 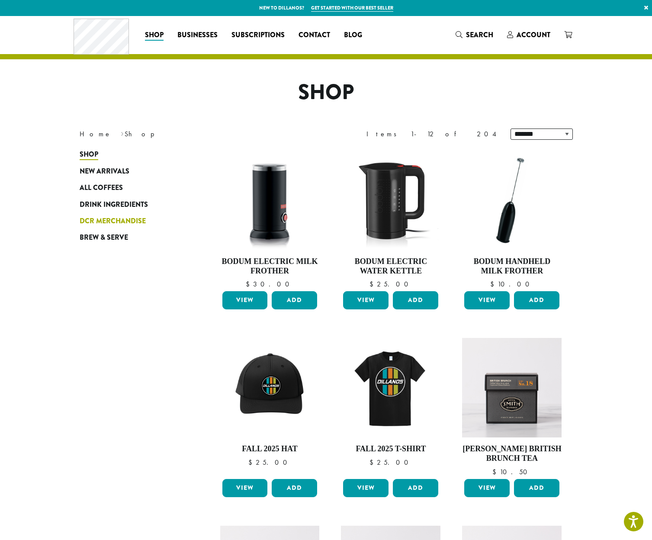 I want to click on span: Subscriptions, so click(x=258, y=35).